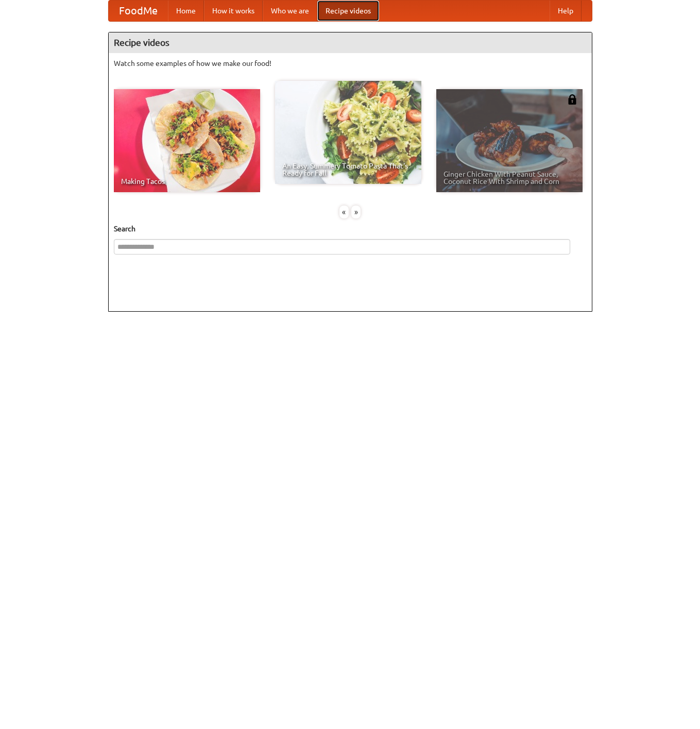 Image resolution: width=700 pixels, height=729 pixels. Describe the element at coordinates (348, 11) in the screenshot. I see `a: Recipe videos` at that location.